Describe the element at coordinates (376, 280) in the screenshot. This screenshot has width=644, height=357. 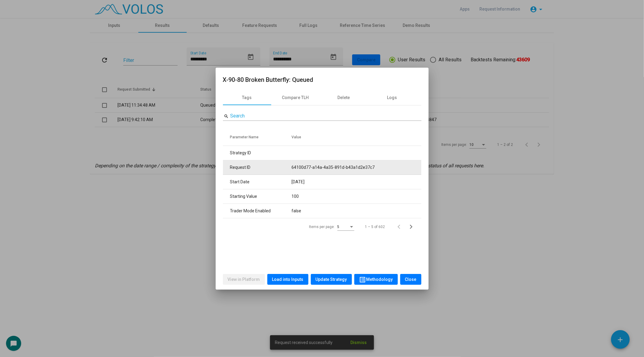
I see `span: Methodology` at that location.